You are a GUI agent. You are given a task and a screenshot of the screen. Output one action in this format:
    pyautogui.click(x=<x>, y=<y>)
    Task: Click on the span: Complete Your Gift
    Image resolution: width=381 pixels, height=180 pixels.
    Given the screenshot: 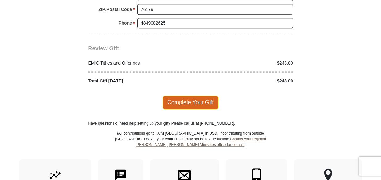 What is the action you would take?
    pyautogui.click(x=190, y=102)
    